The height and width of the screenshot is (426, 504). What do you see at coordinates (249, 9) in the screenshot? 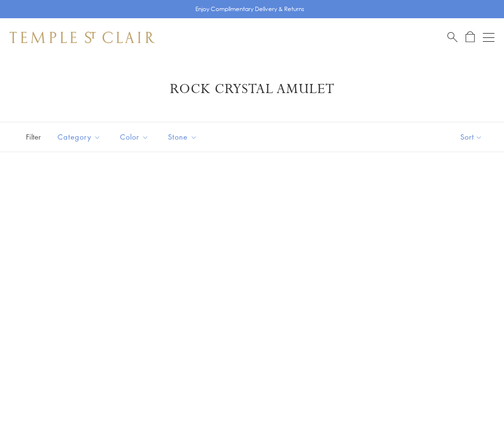
I see `p: Enjoy Complimentary Delivery & Returns` at bounding box center [249, 9].